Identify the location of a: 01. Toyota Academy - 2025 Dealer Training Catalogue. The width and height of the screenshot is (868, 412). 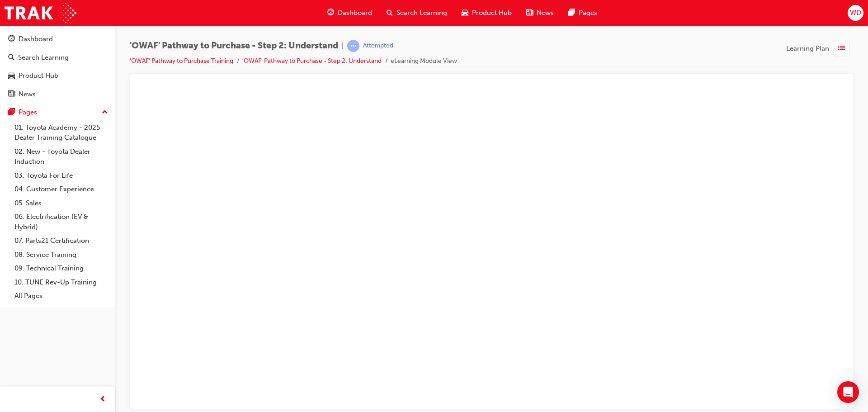
(61, 132).